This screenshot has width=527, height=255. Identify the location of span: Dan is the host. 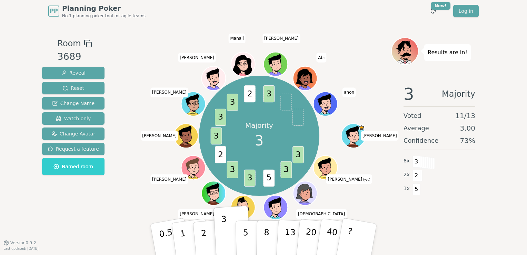
(362, 127).